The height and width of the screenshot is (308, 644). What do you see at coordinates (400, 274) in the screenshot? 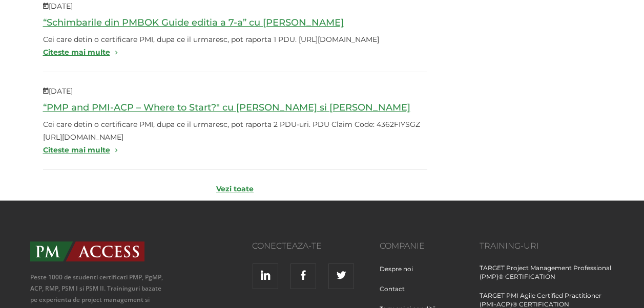
I see `a: Despre noi` at bounding box center [400, 274].